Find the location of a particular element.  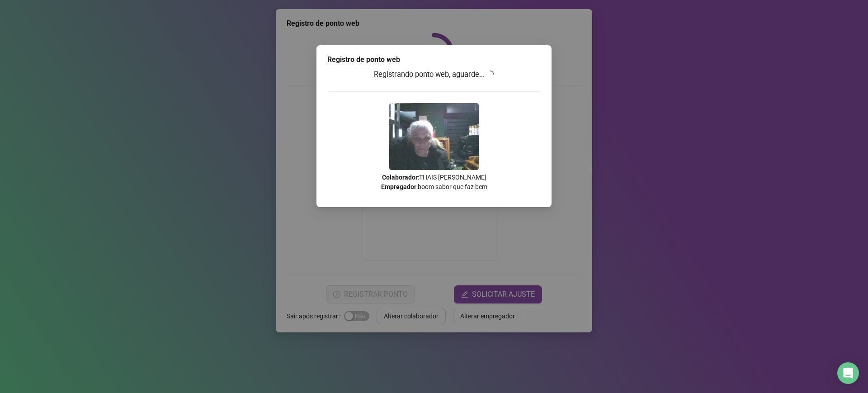

h3: Registrando ponto web, aguarde... is located at coordinates (434, 74).